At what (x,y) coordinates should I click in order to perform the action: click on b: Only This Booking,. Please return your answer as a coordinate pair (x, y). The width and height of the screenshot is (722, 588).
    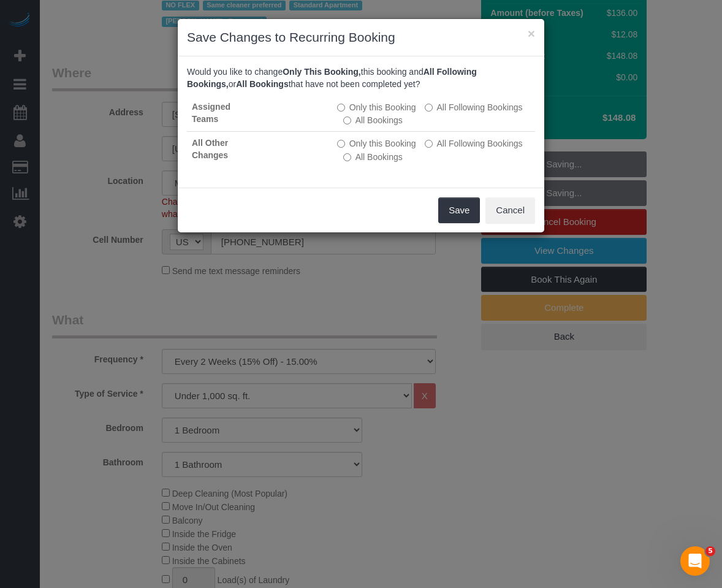
    Looking at the image, I should click on (322, 71).